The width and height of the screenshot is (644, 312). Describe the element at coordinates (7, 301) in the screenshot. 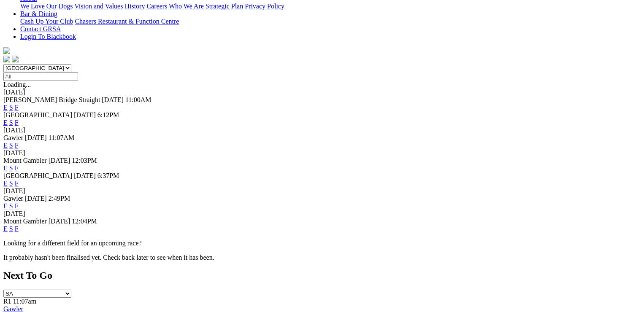

I see `span: R1` at that location.